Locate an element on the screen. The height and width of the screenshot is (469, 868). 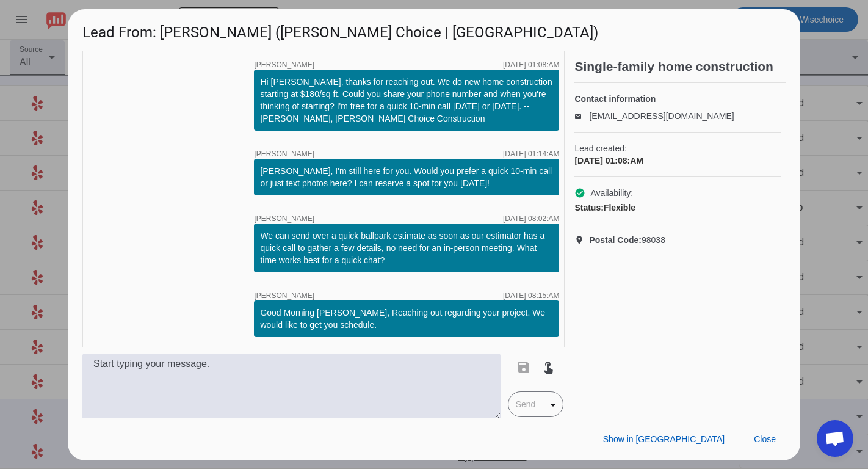
span: Availability: is located at coordinates (611, 193).